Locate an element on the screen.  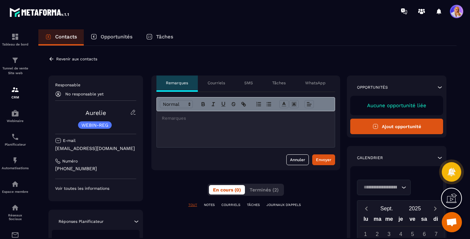
button: En cours (0) is located at coordinates (227, 189).